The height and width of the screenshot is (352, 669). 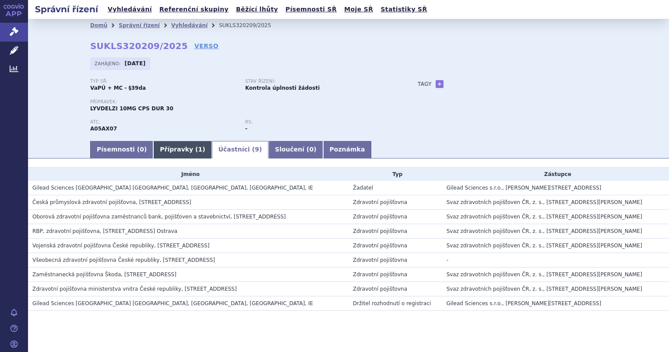 What do you see at coordinates (134, 289) in the screenshot?
I see `span: Zdravotní pojišťovna ministerstva vnitra České republiky, Vinohradská 2577/178, Praha 3 - Vinohra...` at bounding box center [134, 289].